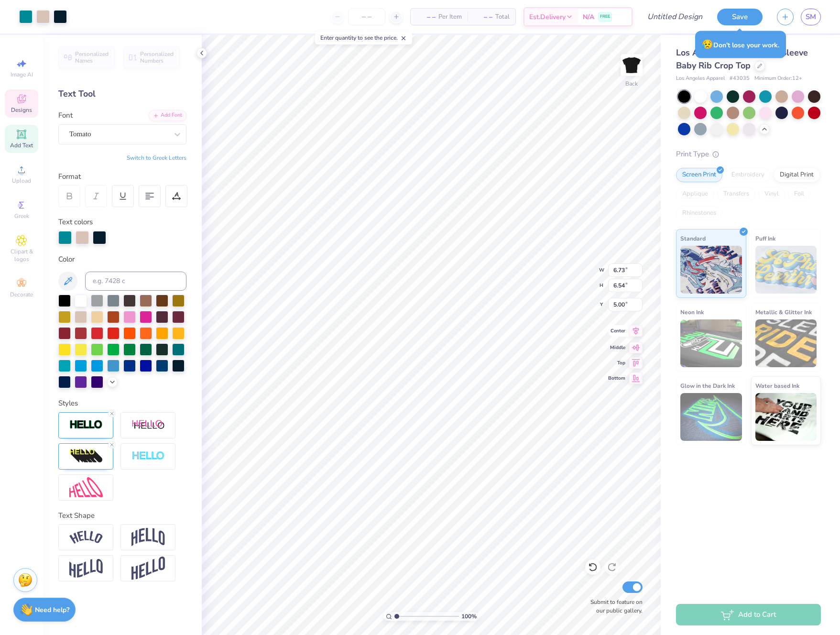 The width and height of the screenshot is (840, 635). I want to click on div: Enter quantity to see the price., so click(364, 38).